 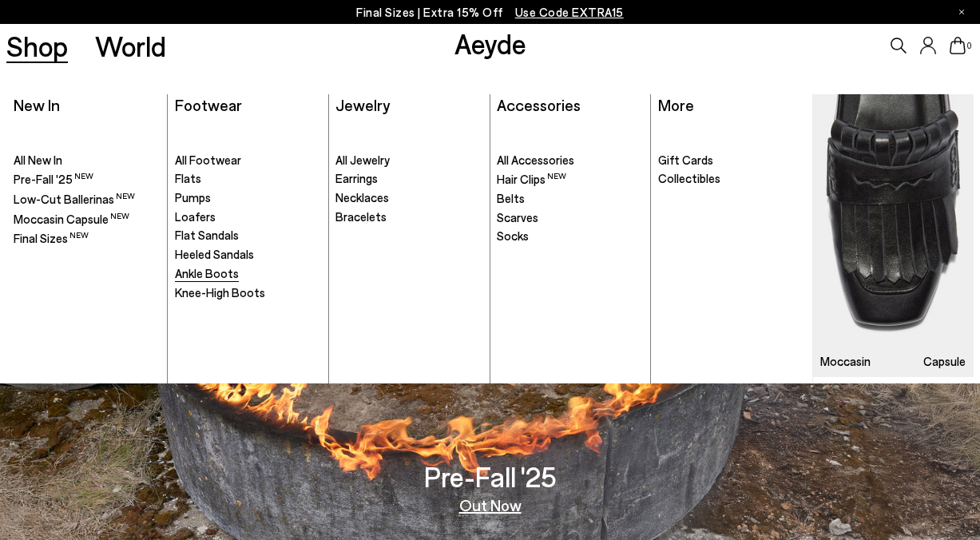 What do you see at coordinates (248, 179) in the screenshot?
I see `a: Flats` at bounding box center [248, 179].